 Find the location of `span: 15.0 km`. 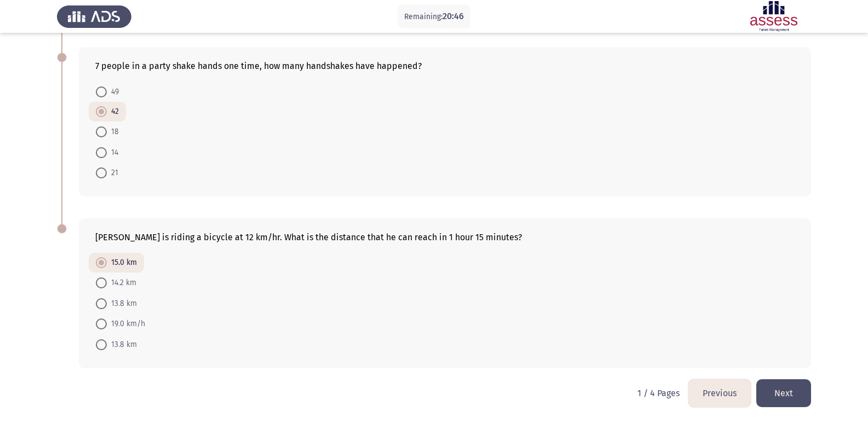

span: 15.0 km is located at coordinates (121, 263).